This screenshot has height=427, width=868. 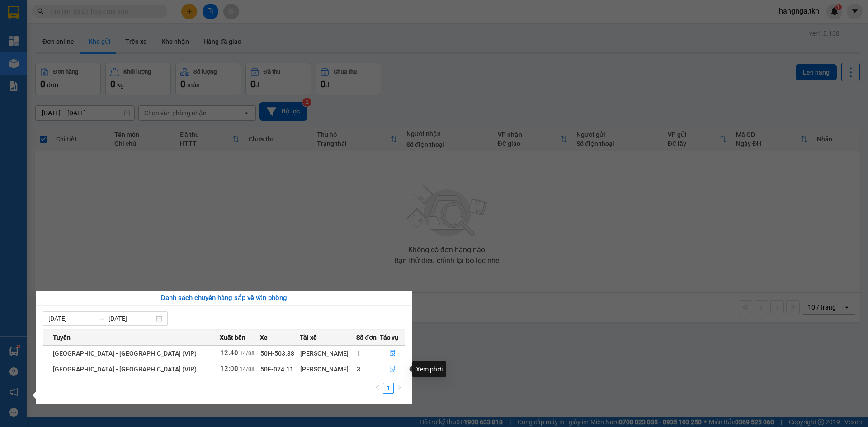 What do you see at coordinates (308, 337) in the screenshot?
I see `span: Tài xế` at bounding box center [308, 337].